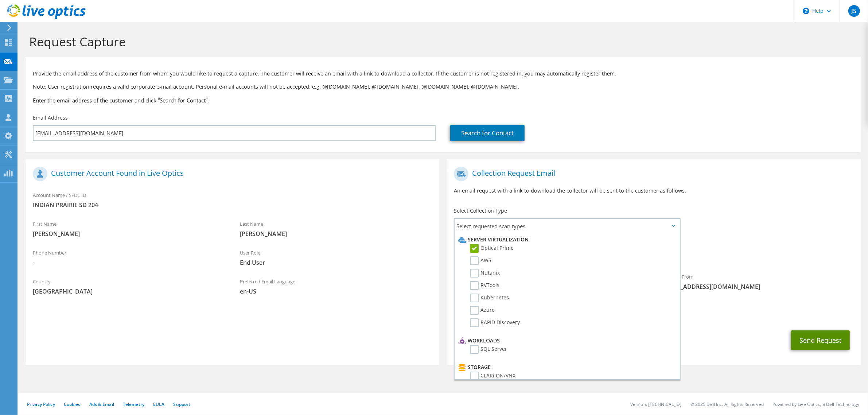  What do you see at coordinates (72, 404) in the screenshot?
I see `a: Cookies` at bounding box center [72, 404].